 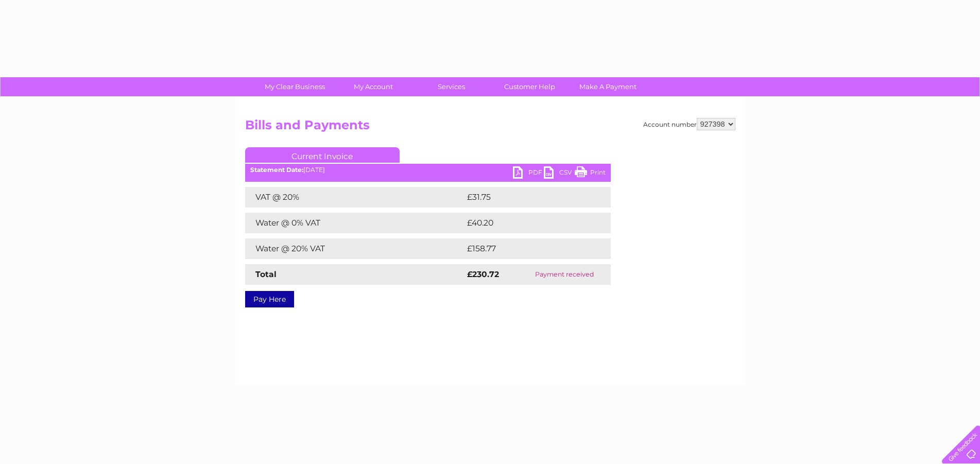 What do you see at coordinates (607, 86) in the screenshot?
I see `a: Make A Payment` at bounding box center [607, 86].